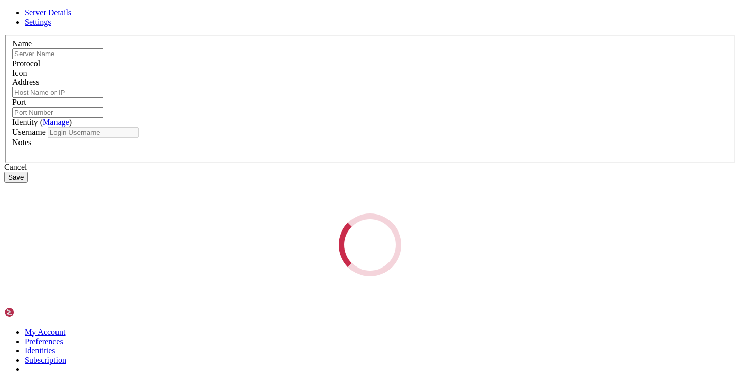 The height and width of the screenshot is (374, 740). What do you see at coordinates (56, 122) in the screenshot?
I see `a: Manage` at bounding box center [56, 122].